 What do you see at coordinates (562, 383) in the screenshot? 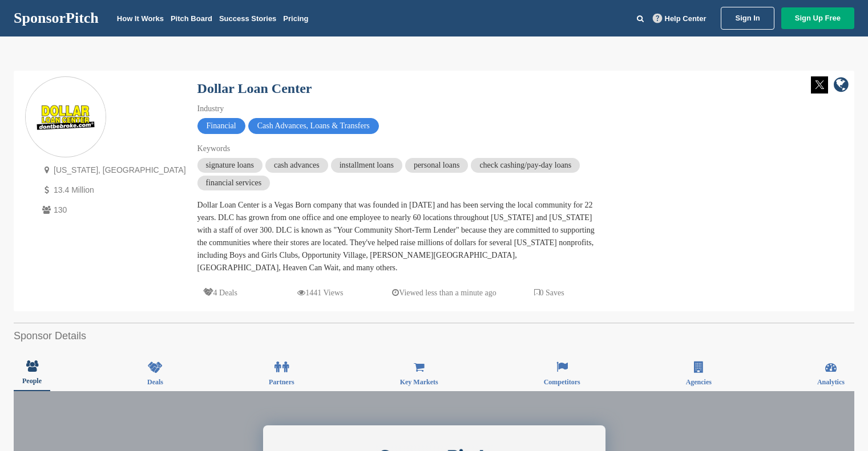
I see `span: Competitors` at bounding box center [562, 383].